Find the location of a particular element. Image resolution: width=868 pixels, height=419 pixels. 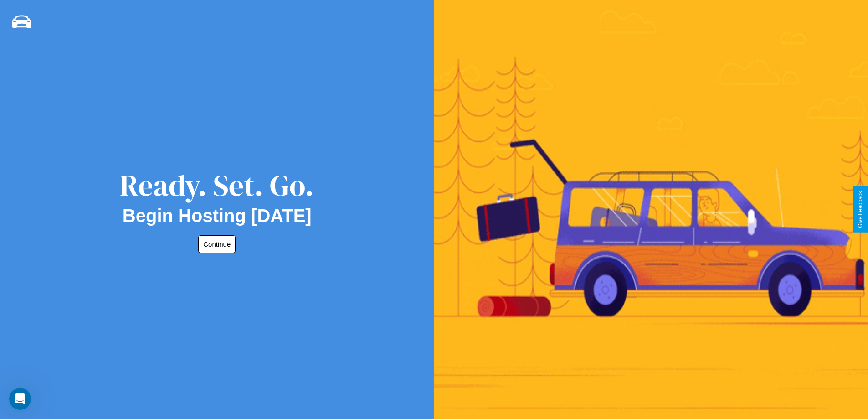

div: Ready. Set. Go. is located at coordinates (217, 185).